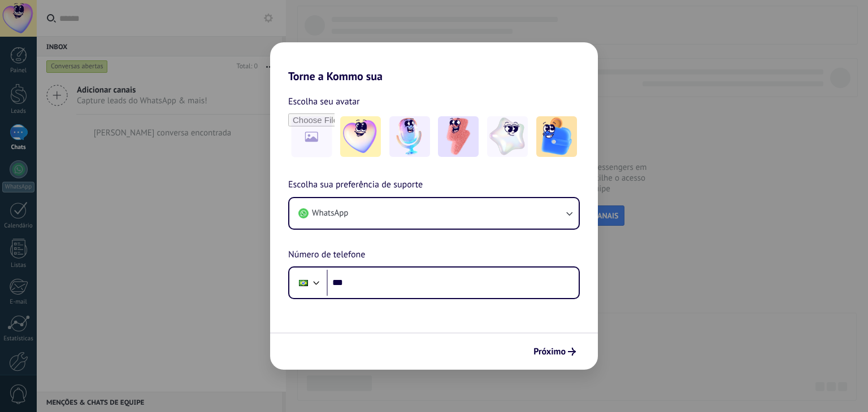 This screenshot has height=412, width=868. I want to click on img: -1.jpeg, so click(360, 136).